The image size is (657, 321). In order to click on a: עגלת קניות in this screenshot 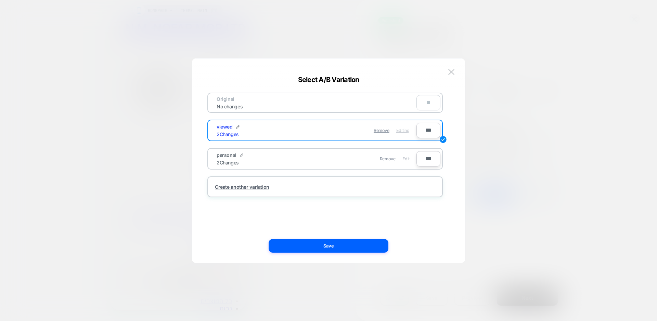, I will do `click(106, 224)`.